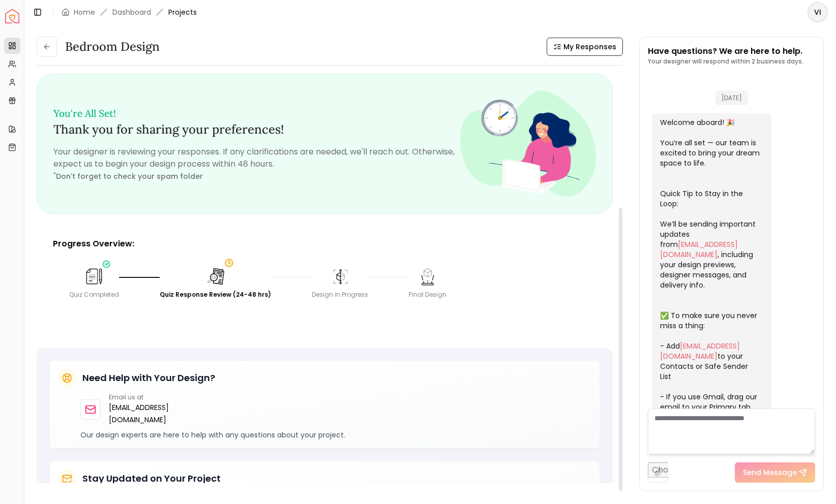 Image resolution: width=836 pixels, height=504 pixels. Describe the element at coordinates (128, 176) in the screenshot. I see `small: Don't forget to check your spam folder` at that location.